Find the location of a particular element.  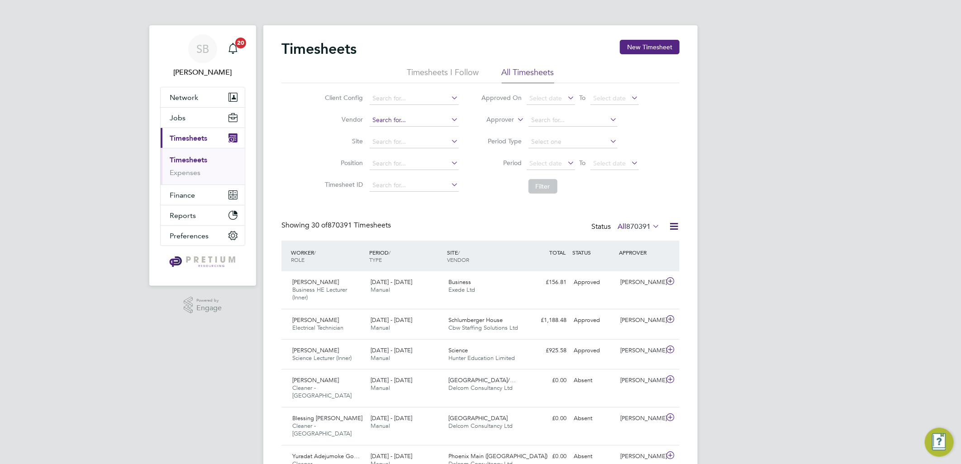

div: APPROVER is located at coordinates (641, 252).